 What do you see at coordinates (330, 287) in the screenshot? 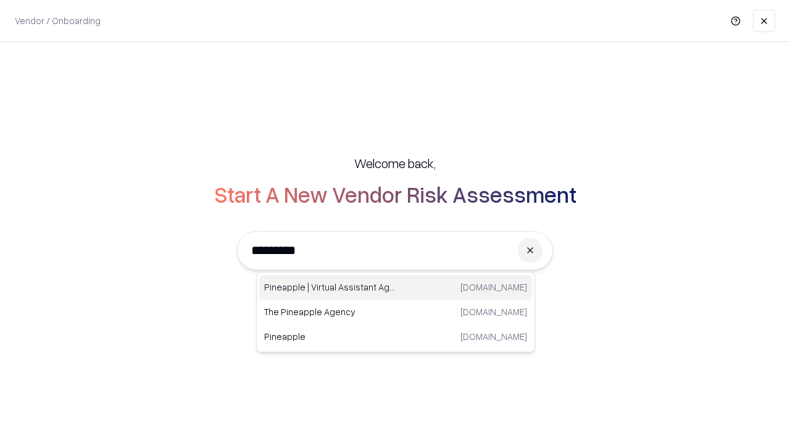
I see `p: Pineapple | Virtual Assistant Agency` at bounding box center [330, 287].